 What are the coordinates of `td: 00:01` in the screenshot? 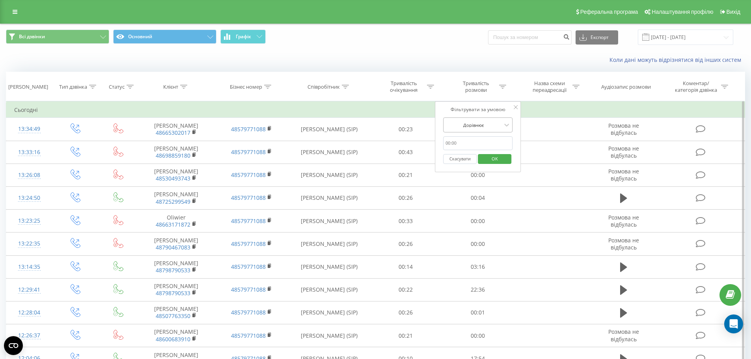 It's located at (478, 313).